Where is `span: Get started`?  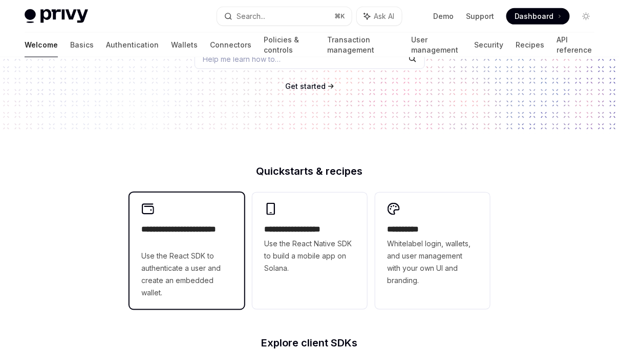
span: Get started is located at coordinates (305, 86).